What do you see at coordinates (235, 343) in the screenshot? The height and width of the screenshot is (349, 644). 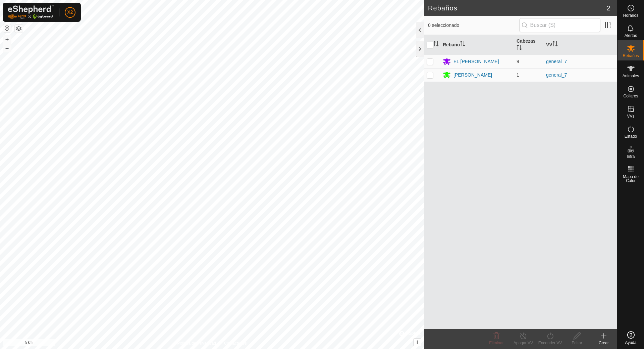 I see `a: Contáctenos` at bounding box center [235, 343].